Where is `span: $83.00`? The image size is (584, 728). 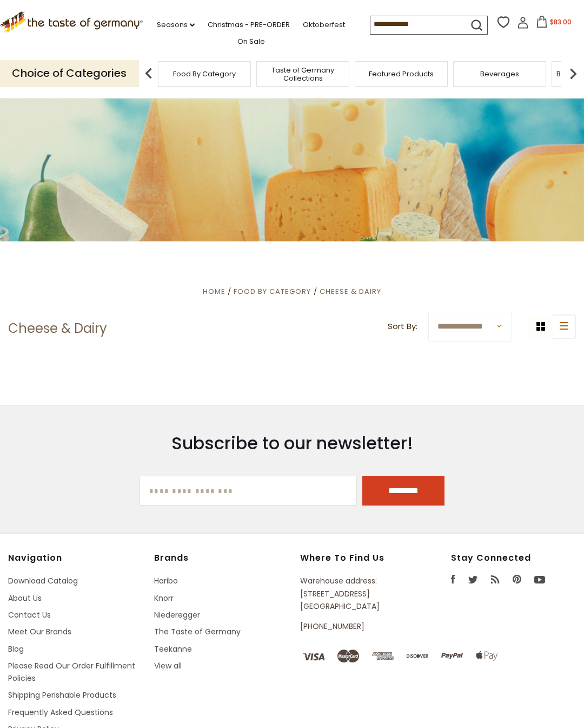 span: $83.00 is located at coordinates (560, 21).